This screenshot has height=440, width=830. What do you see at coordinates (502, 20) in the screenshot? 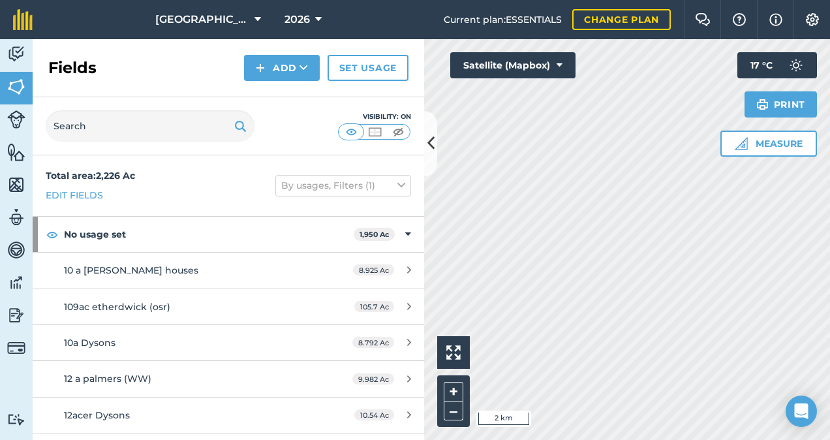
I see `span: Current plan : ESSENTIALS` at bounding box center [502, 20].